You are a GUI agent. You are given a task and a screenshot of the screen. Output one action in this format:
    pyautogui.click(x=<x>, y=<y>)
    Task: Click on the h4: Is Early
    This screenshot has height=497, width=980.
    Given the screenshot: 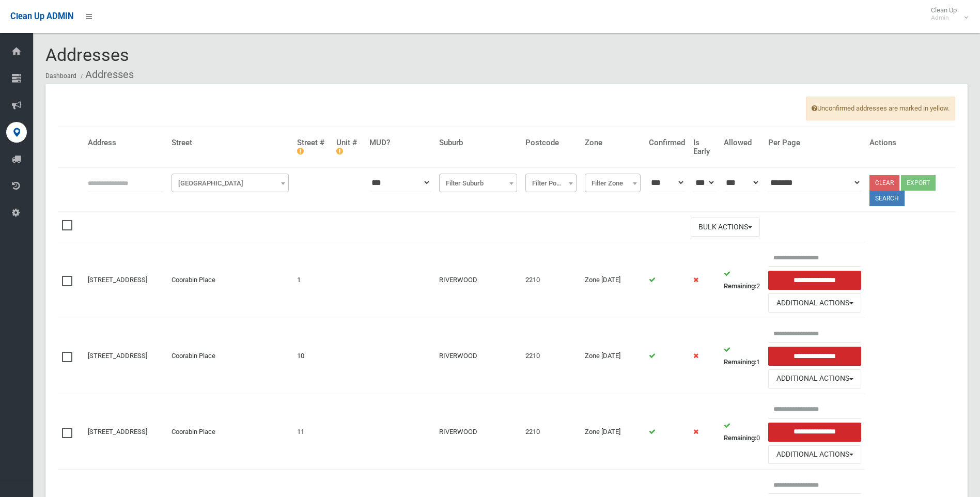 What is the action you would take?
    pyautogui.click(x=704, y=147)
    